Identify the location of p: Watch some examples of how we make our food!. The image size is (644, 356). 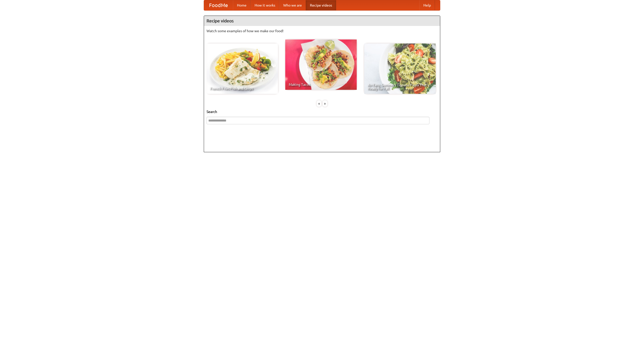
(322, 31).